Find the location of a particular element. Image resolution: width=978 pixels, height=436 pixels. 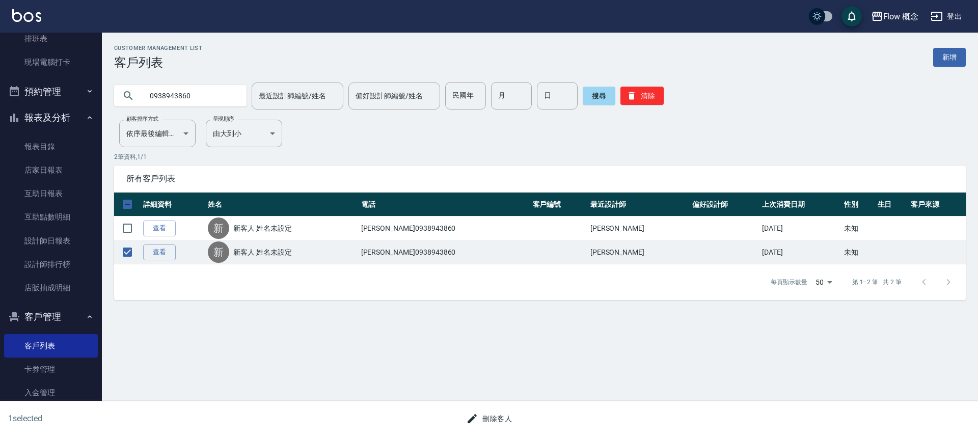

th: 客戶來源 is located at coordinates (937, 204).